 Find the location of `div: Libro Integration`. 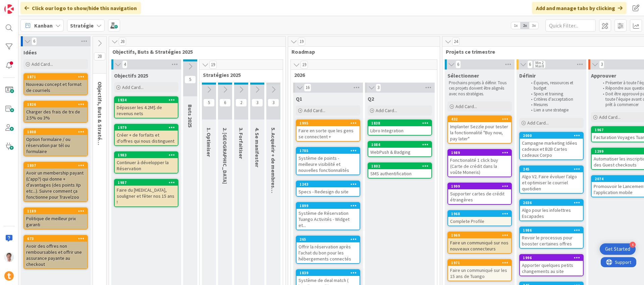

div: Libro Integration is located at coordinates (400, 130).